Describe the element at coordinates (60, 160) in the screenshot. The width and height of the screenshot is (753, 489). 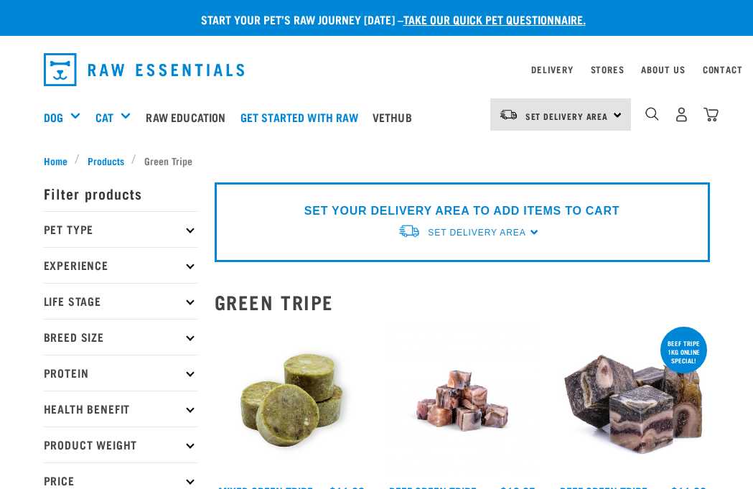
I see `a: Home` at that location.